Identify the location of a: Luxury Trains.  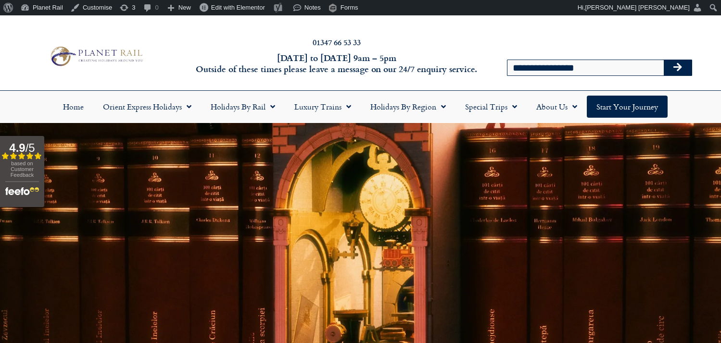
(323, 107).